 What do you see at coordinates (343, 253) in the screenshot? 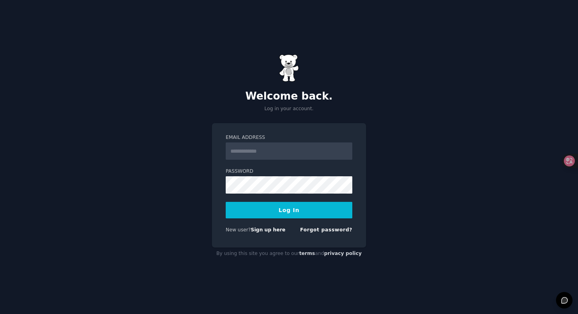
I see `a: privacy policy` at bounding box center [343, 253].